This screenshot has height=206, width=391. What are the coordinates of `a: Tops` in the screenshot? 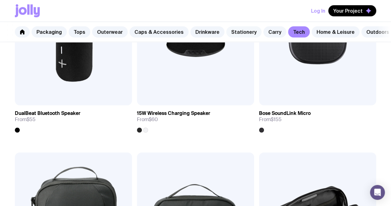 It's located at (80, 32).